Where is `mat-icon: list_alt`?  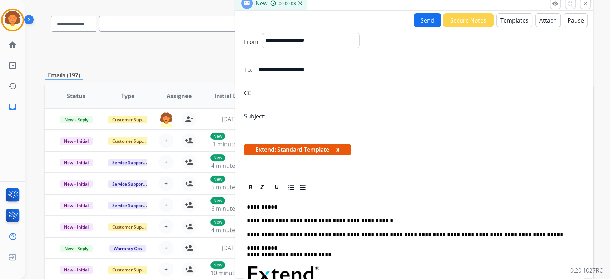 mat-icon: list_alt is located at coordinates (13, 65).